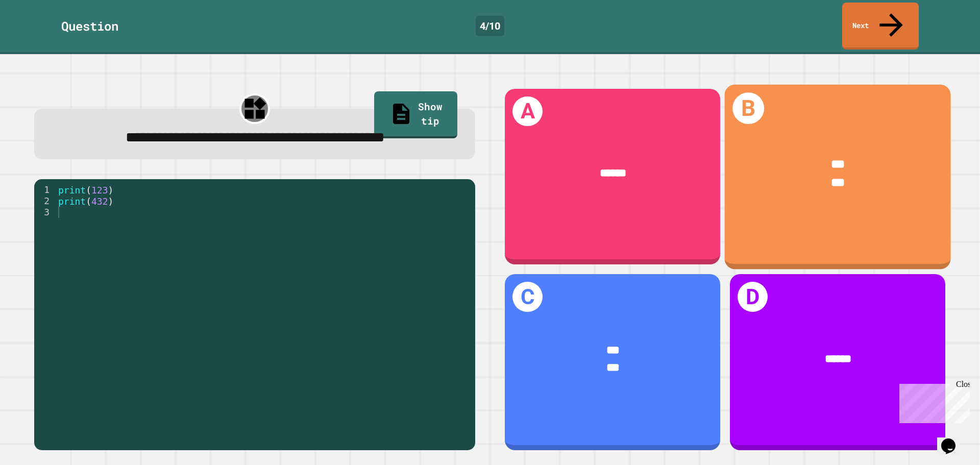  What do you see at coordinates (45, 212) in the screenshot?
I see `div: 3` at bounding box center [45, 212].